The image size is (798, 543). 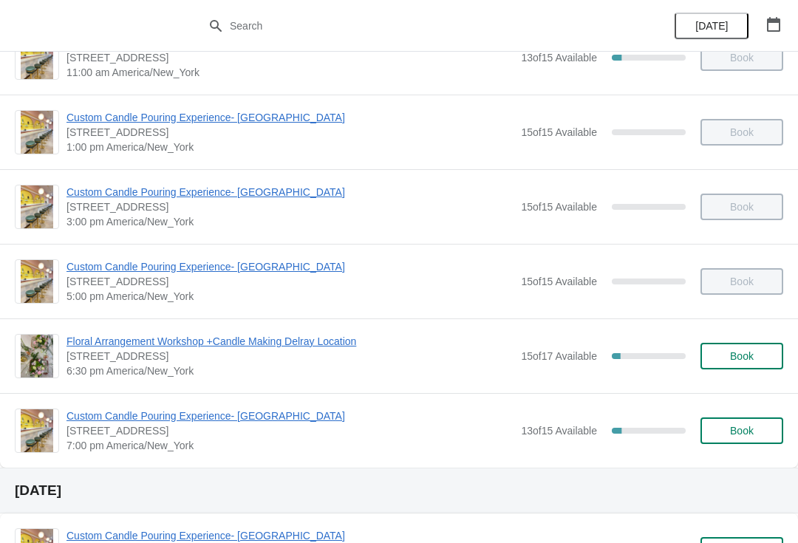 What do you see at coordinates (290, 446) in the screenshot?
I see `span: 7:00 pm America/New_York` at bounding box center [290, 446].